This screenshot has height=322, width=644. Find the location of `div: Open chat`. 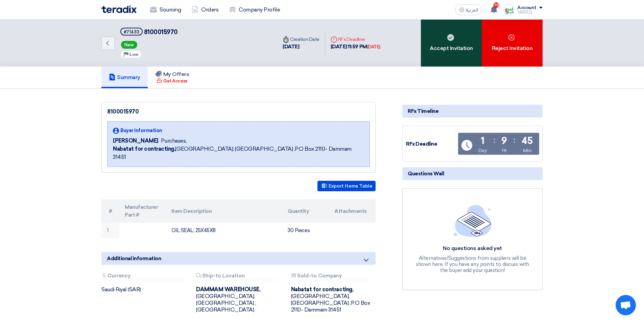

div: Open chat is located at coordinates (626, 305).